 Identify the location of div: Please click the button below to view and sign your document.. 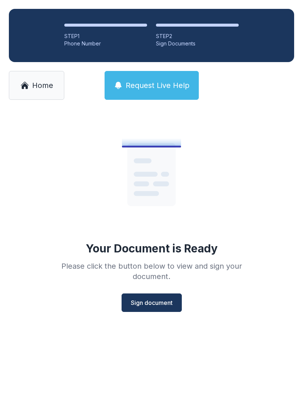
(152, 271).